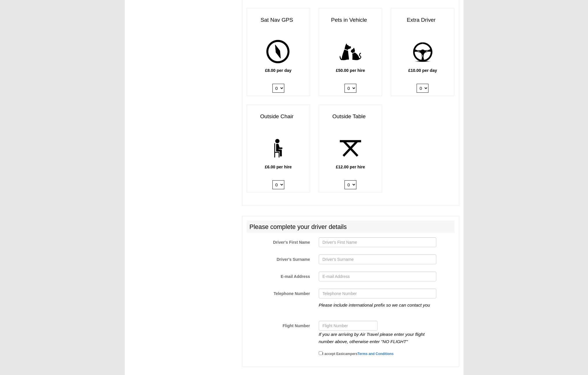 This screenshot has height=375, width=588. What do you see at coordinates (378, 276) in the screenshot?
I see `input: E-mail Address` at bounding box center [378, 276].